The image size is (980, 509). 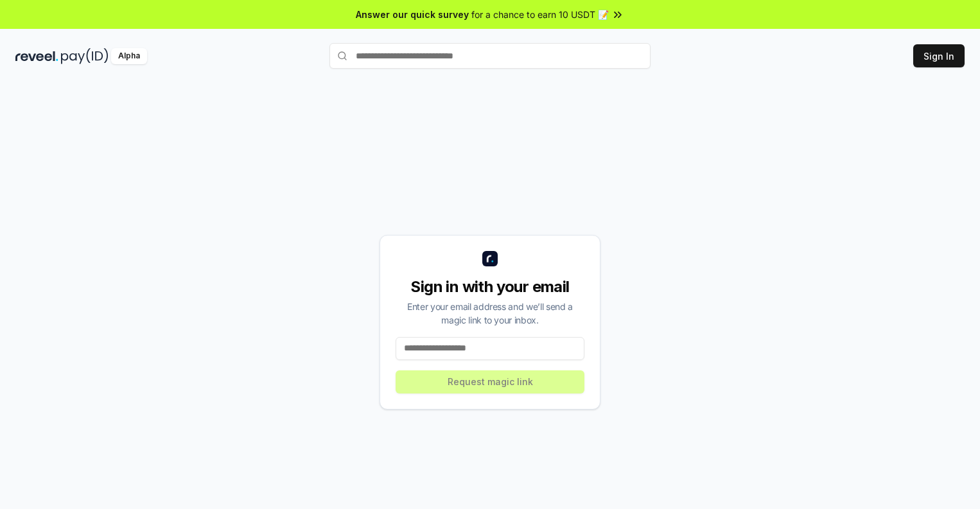 What do you see at coordinates (490, 259) in the screenshot?
I see `img: logo_small` at bounding box center [490, 259].